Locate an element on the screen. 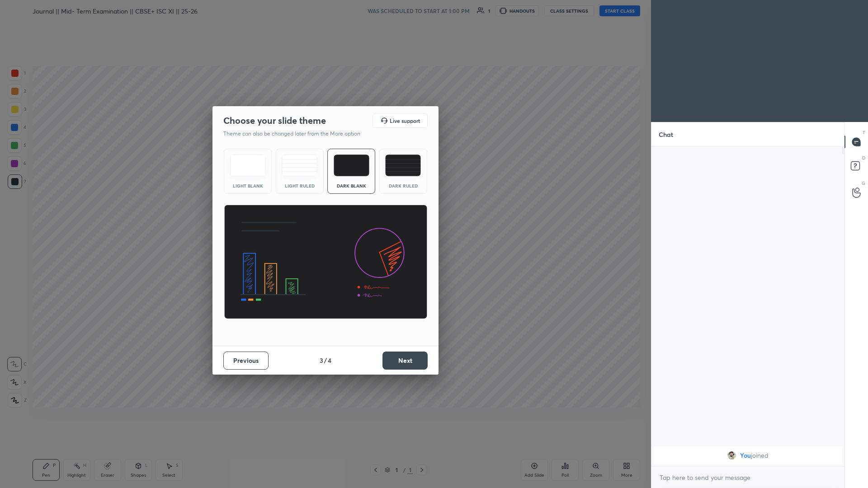 The image size is (868, 488). img: darkThemeBanner.d06ce4a2.svg is located at coordinates (325, 262).